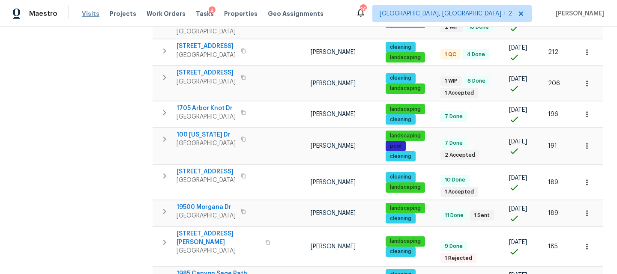 The height and width of the screenshot is (274, 617). I want to click on span: Maestro, so click(43, 14).